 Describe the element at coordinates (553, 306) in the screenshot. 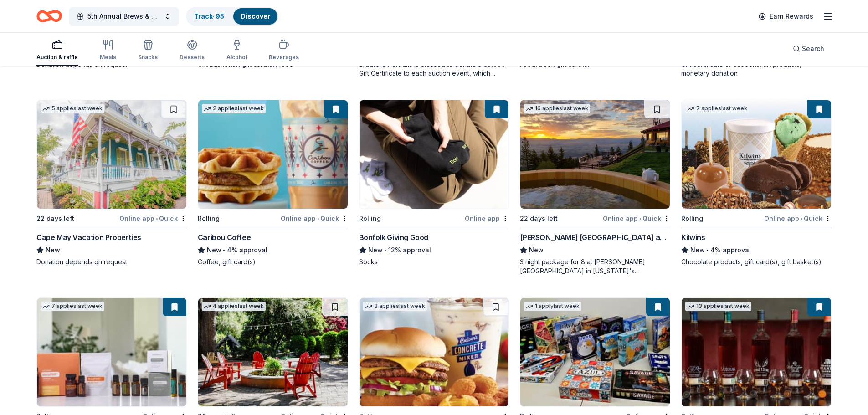

I see `div: 1 apply last week` at that location.